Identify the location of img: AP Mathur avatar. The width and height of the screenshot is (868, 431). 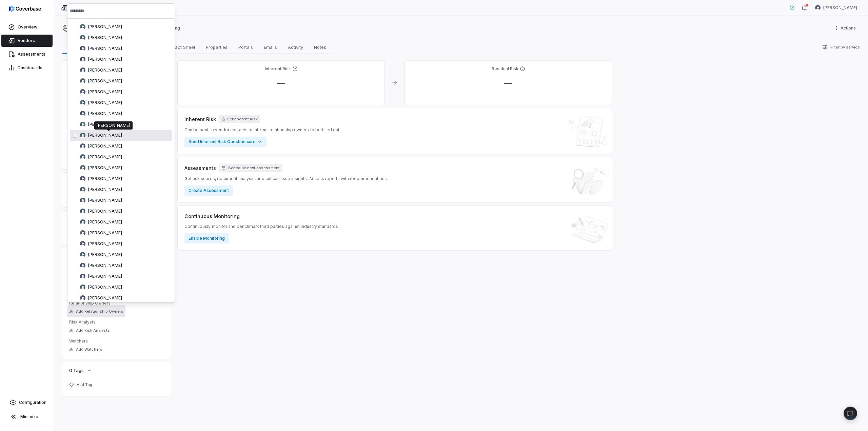
(83, 157).